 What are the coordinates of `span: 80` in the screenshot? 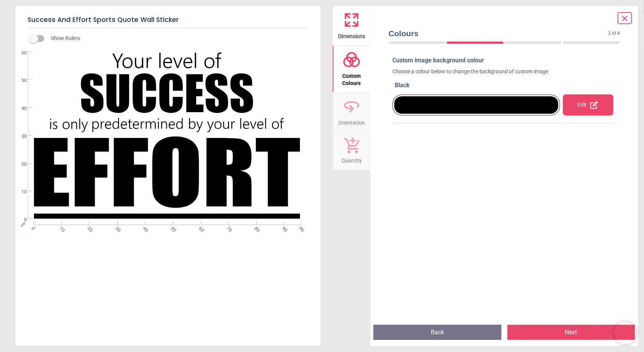 It's located at (255, 228).